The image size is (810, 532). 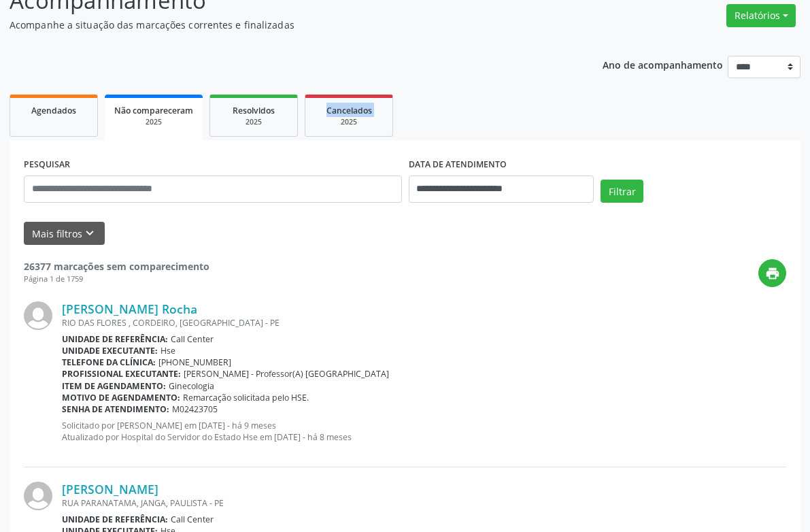 I want to click on p: Acompanhe a situação das marcações correntes e finalizadas, so click(x=286, y=24).